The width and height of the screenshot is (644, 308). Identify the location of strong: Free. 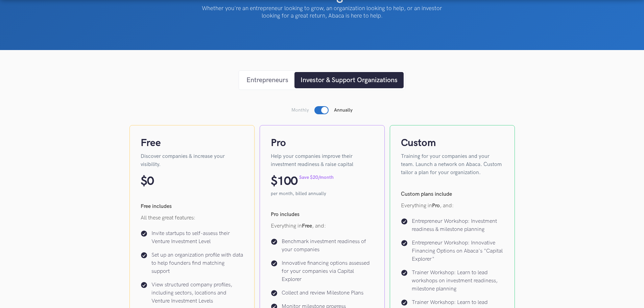
(307, 226).